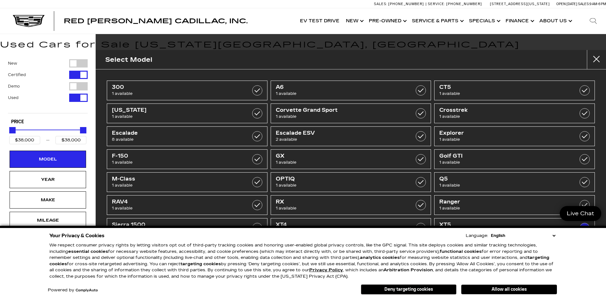 The height and width of the screenshot is (299, 606). I want to click on div: Make, so click(48, 200).